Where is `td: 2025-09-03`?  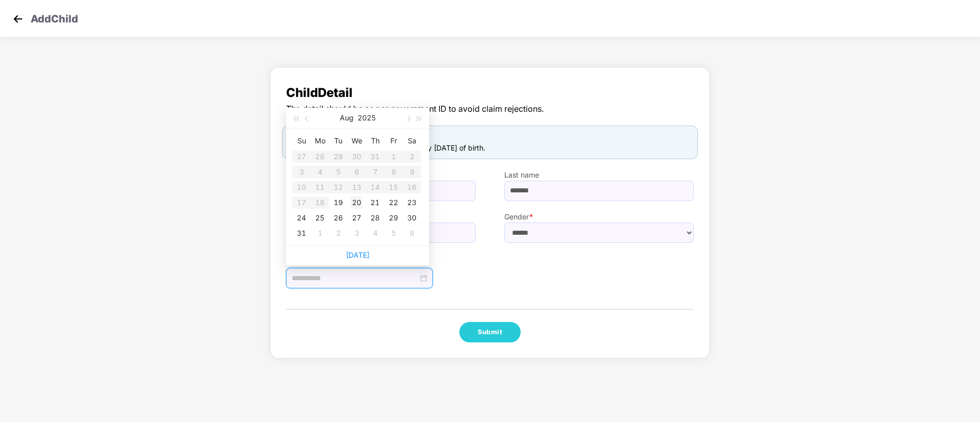 td: 2025-09-03 is located at coordinates (357, 233).